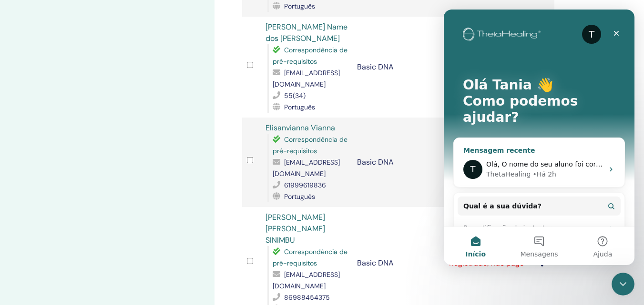 This screenshot has height=305, width=644. I want to click on span: Ajuda, so click(159, 244).